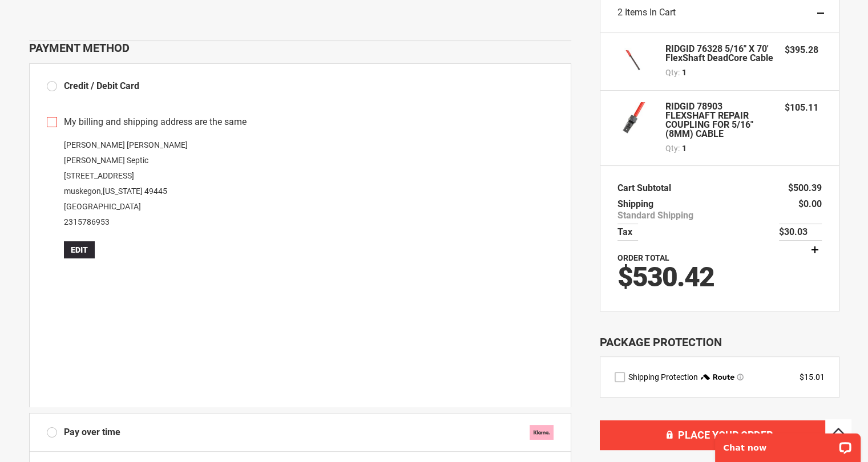 This screenshot has height=462, width=868. What do you see at coordinates (800, 232) in the screenshot?
I see `span: $30.03` at bounding box center [800, 232].